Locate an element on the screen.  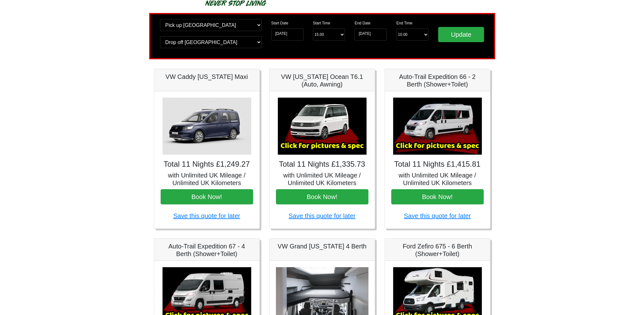
input: Start Date is located at coordinates (287, 35).